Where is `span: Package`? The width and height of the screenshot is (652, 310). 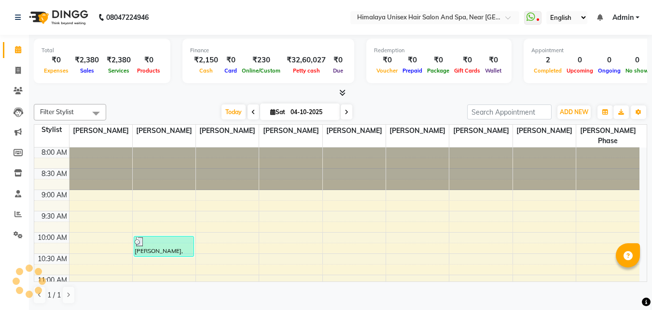 span: Package is located at coordinates (439, 71).